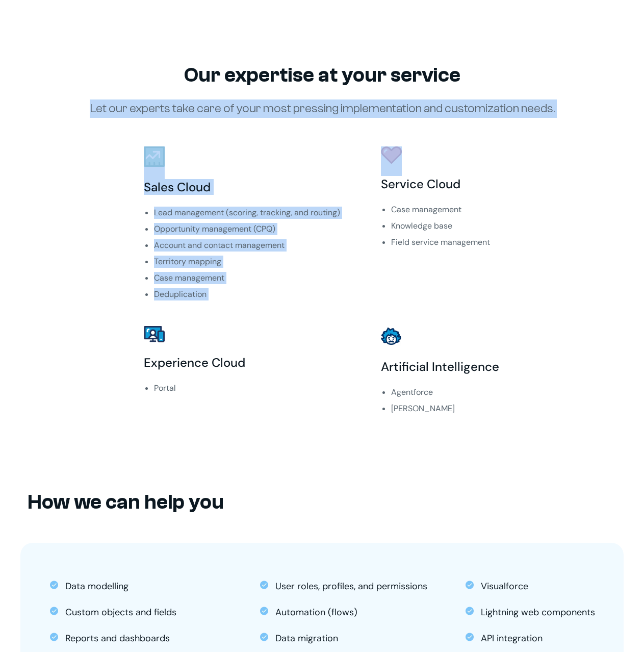  Describe the element at coordinates (247, 230) in the screenshot. I see `li: Opportunity management (CPQ)` at that location.